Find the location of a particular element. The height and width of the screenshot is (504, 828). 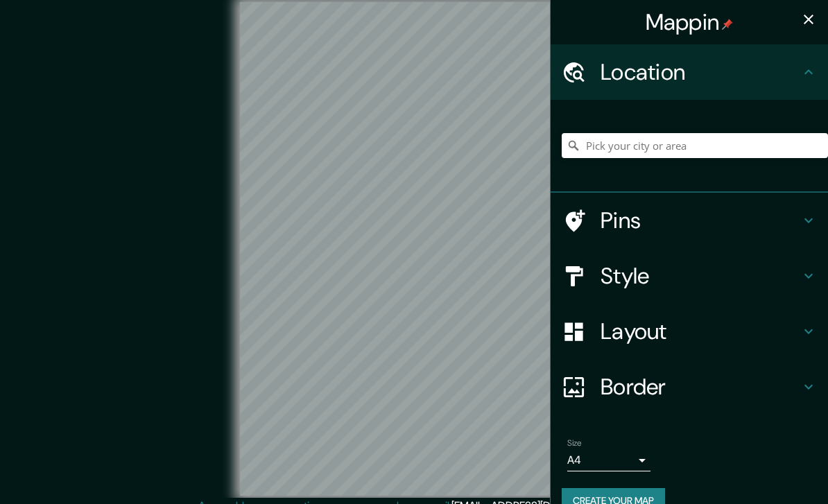

div: A4 is located at coordinates (609, 460).